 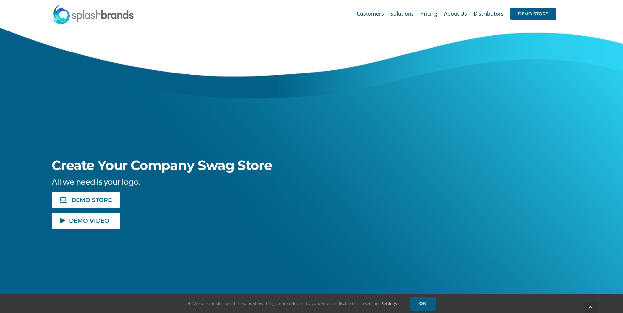 I want to click on img: SplashBrands.com Logo, so click(x=93, y=14).